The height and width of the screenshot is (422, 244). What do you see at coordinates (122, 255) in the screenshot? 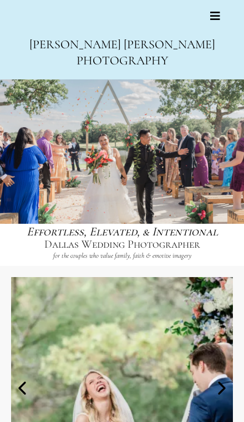
I see `em: for the couples who value family, faith & emotive imagery` at bounding box center [122, 255].